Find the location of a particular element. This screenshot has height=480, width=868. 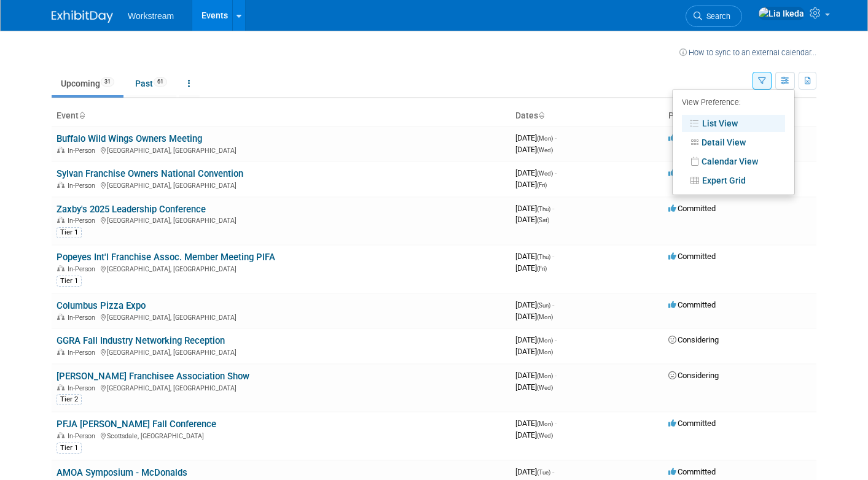

div: Tier 2 is located at coordinates (69, 400).